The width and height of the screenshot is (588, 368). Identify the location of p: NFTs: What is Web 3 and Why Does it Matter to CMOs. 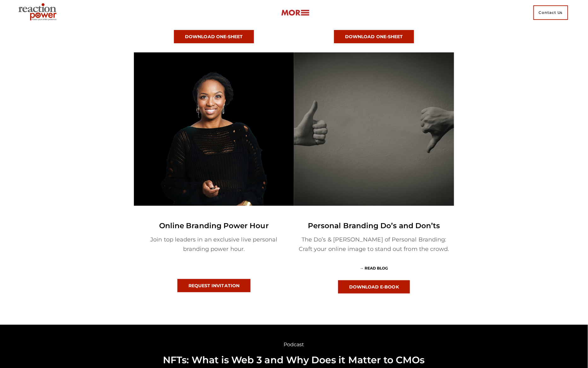
(294, 360).